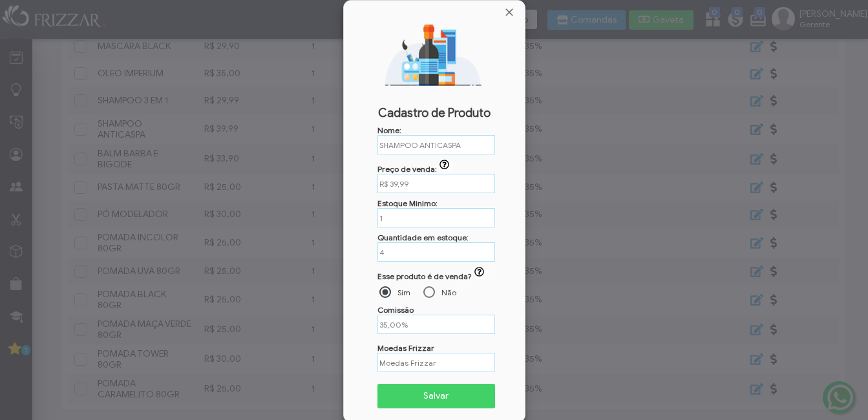 The width and height of the screenshot is (868, 420). What do you see at coordinates (436, 184) in the screenshot?
I see `input: Caso seja um produto de uso quanto você cobra por dose aplicada` at bounding box center [436, 184].